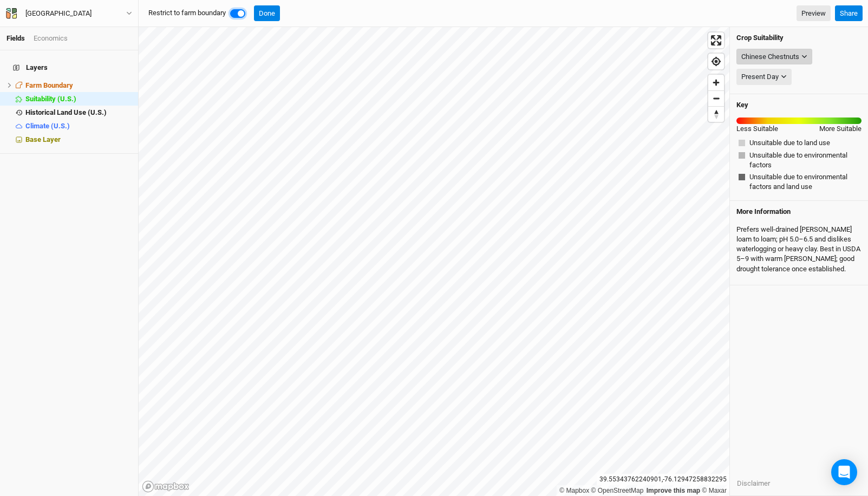 The image size is (868, 496). What do you see at coordinates (673, 490) in the screenshot?
I see `a: Improve this map` at bounding box center [673, 490].